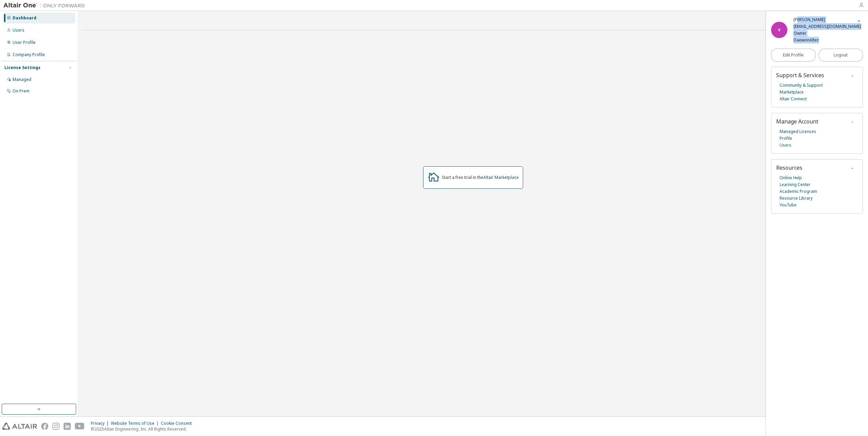  Describe the element at coordinates (796, 198) in the screenshot. I see `a: Resource Library` at that location.